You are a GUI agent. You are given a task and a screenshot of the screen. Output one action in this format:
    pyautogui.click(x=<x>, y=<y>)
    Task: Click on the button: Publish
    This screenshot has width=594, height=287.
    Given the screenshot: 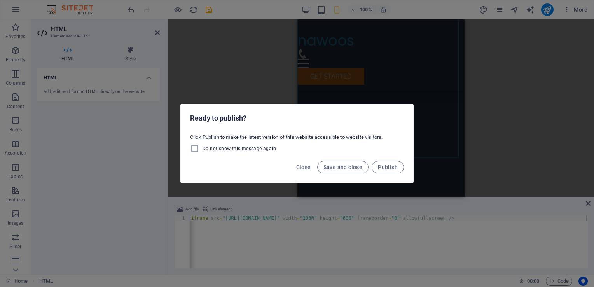 What is the action you would take?
    pyautogui.click(x=388, y=167)
    